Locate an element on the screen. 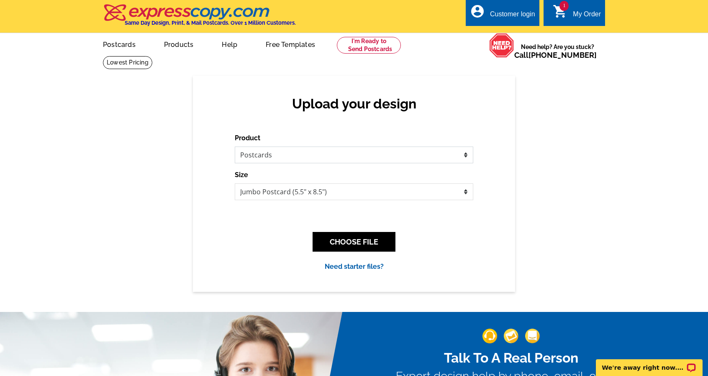 The height and width of the screenshot is (376, 708). img: website_grey.svg is located at coordinates (17, 25).